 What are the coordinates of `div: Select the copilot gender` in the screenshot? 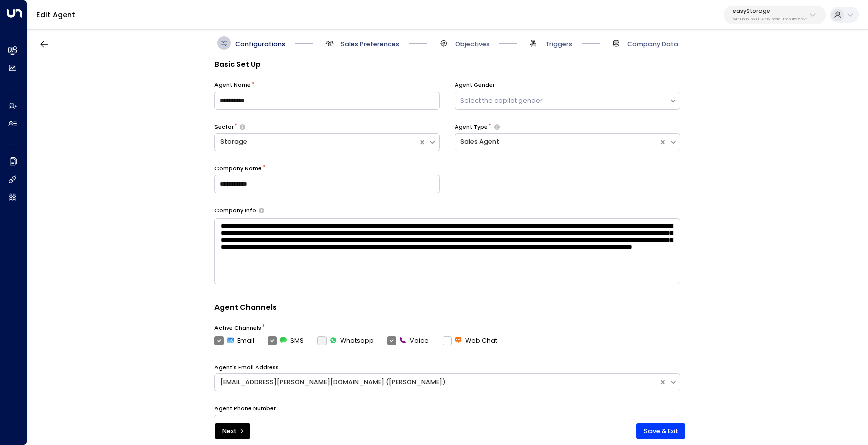 It's located at (563, 101).